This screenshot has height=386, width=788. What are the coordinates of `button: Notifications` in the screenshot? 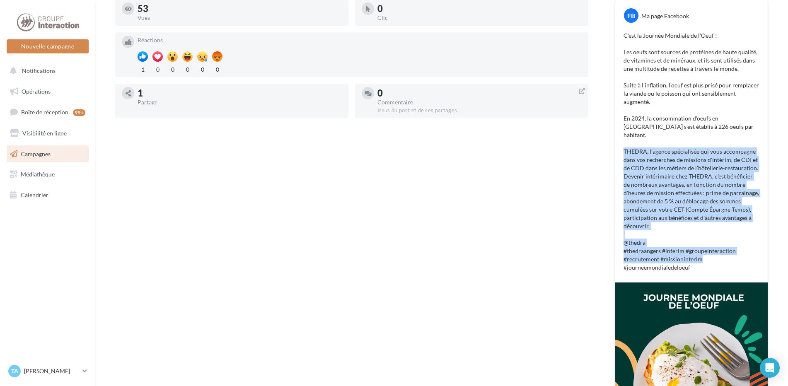 It's located at (46, 71).